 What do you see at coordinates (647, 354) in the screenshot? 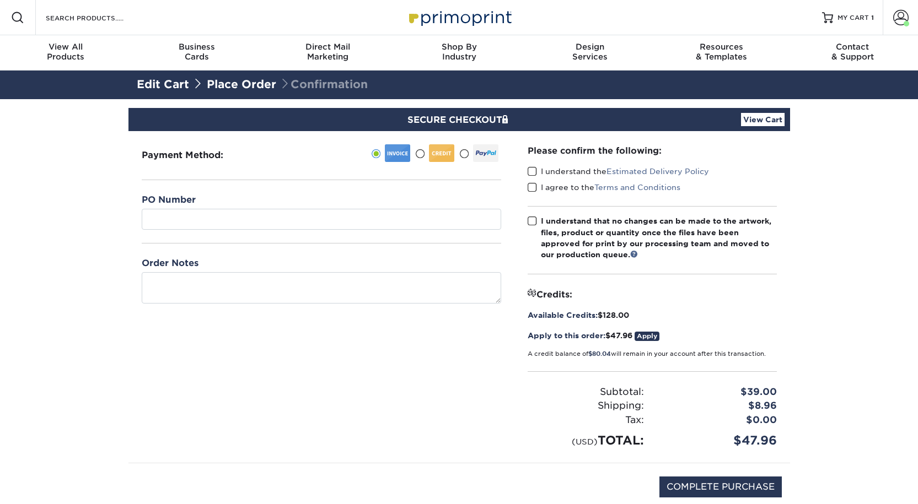
I see `small: A credit balance of will remain in your account after this transaction.` at bounding box center [647, 354].